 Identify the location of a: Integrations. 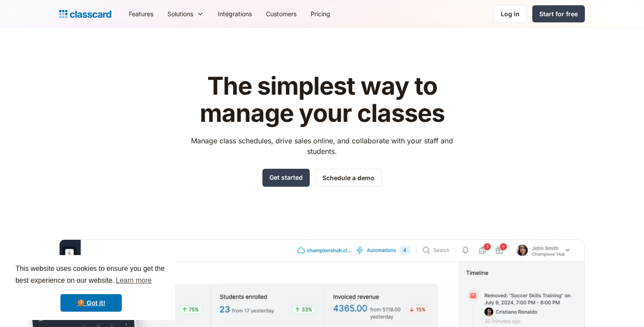
(235, 14).